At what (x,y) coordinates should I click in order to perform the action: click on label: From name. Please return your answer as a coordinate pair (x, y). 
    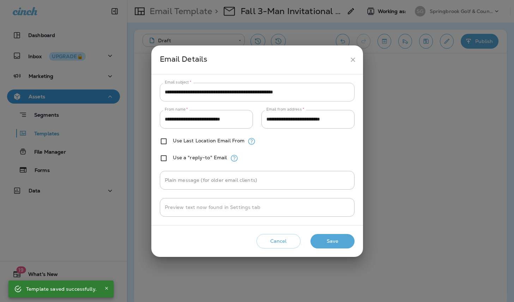
    Looking at the image, I should click on (176, 109).